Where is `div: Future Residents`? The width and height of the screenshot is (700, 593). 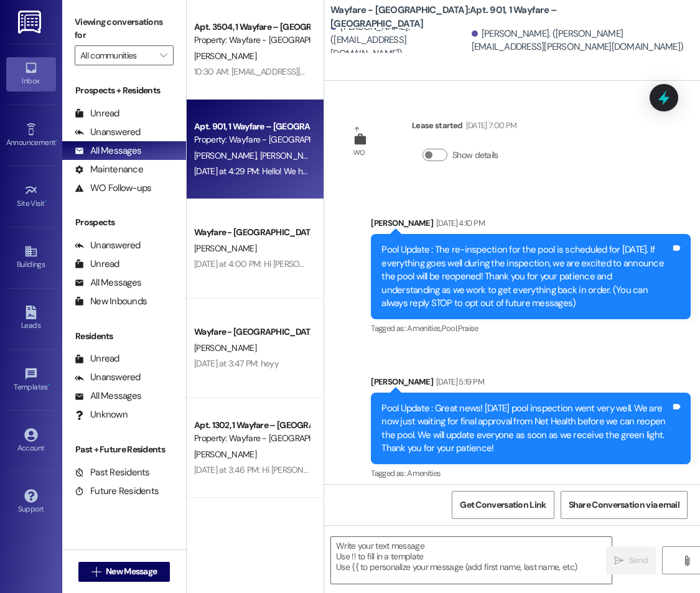 div: Future Residents is located at coordinates (116, 491).